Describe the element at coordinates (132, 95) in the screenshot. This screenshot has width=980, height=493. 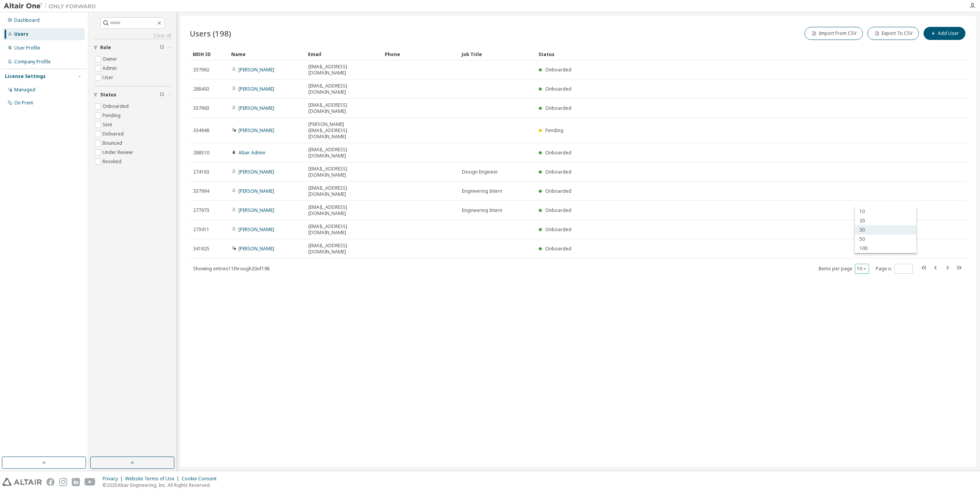
I see `button: Status` at that location.